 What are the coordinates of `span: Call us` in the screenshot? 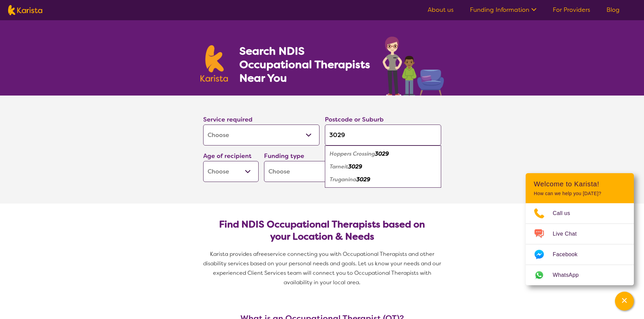 It's located at (566, 213).